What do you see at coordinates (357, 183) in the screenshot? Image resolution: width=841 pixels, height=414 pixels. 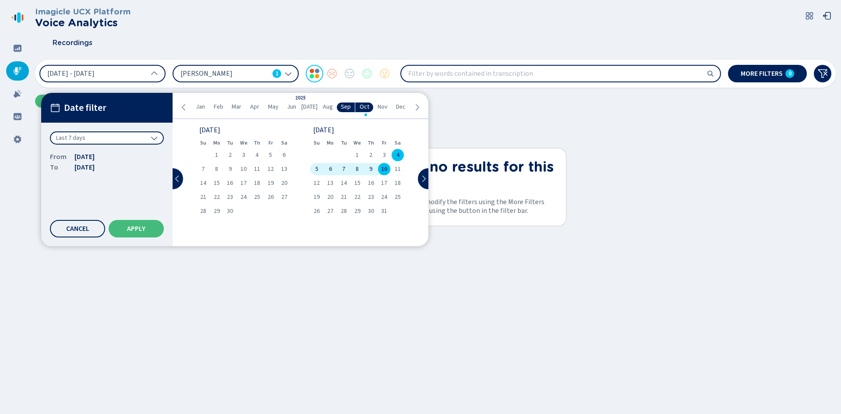 I see `span: 15` at bounding box center [357, 183].